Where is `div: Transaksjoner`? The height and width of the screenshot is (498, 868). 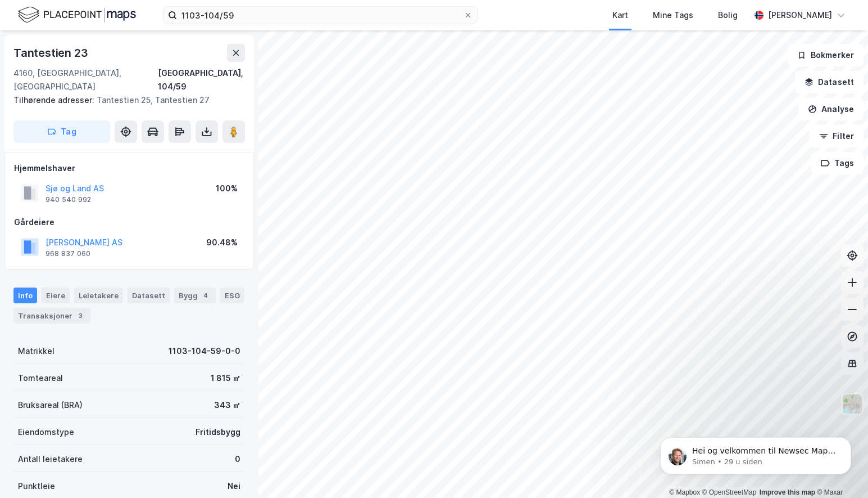 div: Transaksjoner is located at coordinates (52, 316).